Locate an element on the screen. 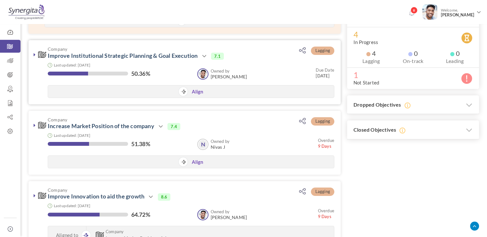 The height and width of the screenshot is (237, 487). label: Leading is located at coordinates (455, 61).